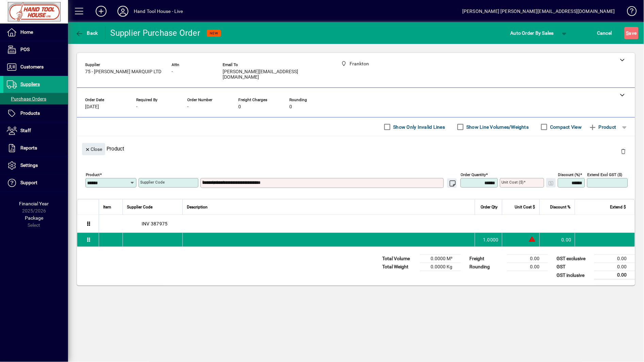 This screenshot has width=644, height=362. Describe the element at coordinates (32, 67) in the screenshot. I see `span: Customers` at that location.